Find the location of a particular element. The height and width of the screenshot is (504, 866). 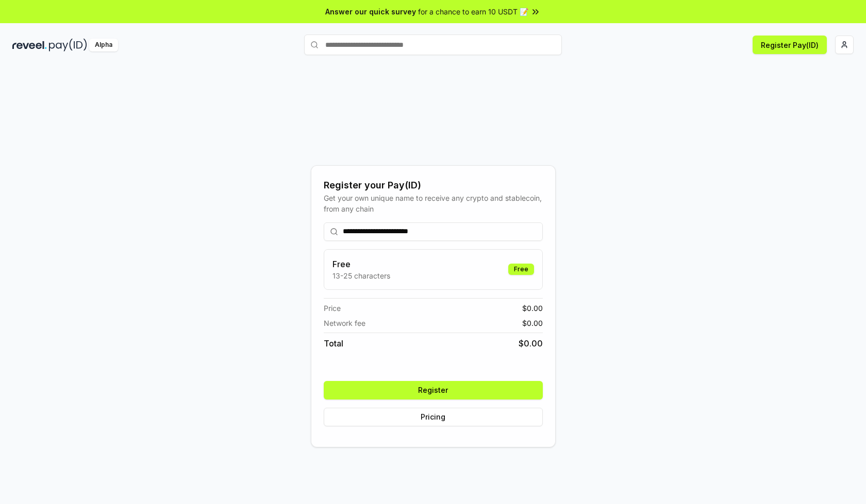

span: for a chance to earn 10 USDT 📝 is located at coordinates (473, 11).